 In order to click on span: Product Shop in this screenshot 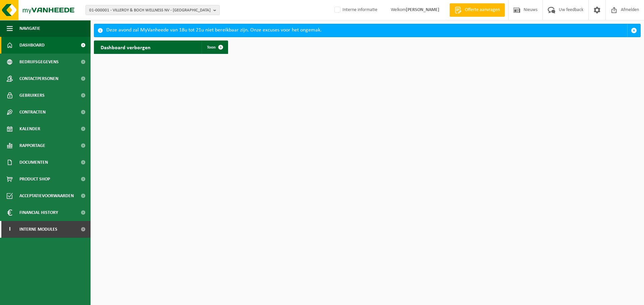, I will do `click(35, 179)`.